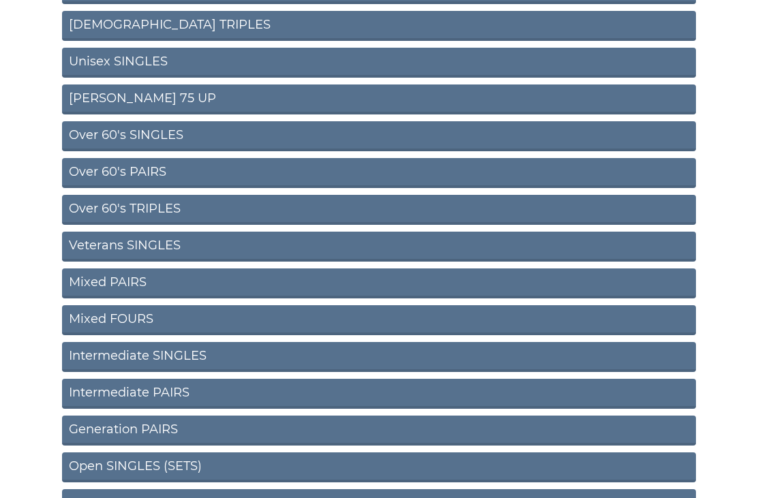 This screenshot has height=498, width=758. Describe the element at coordinates (379, 468) in the screenshot. I see `a: Open SINGLES (SETS)` at that location.